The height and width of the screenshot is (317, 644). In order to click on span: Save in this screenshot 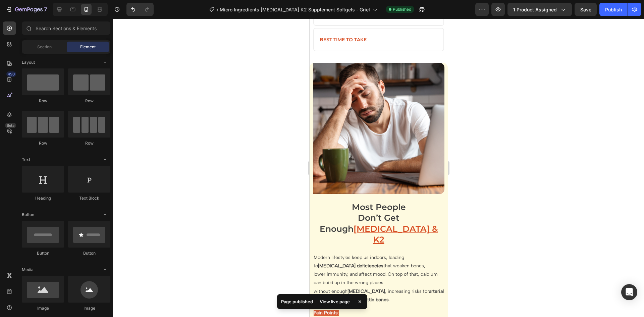, I will do `click(586, 9)`.